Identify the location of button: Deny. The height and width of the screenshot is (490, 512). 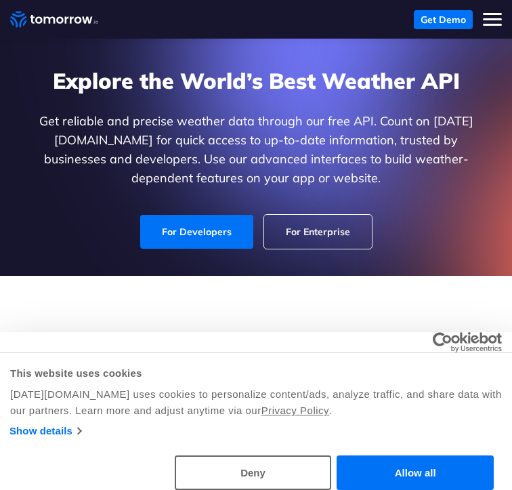
(253, 472).